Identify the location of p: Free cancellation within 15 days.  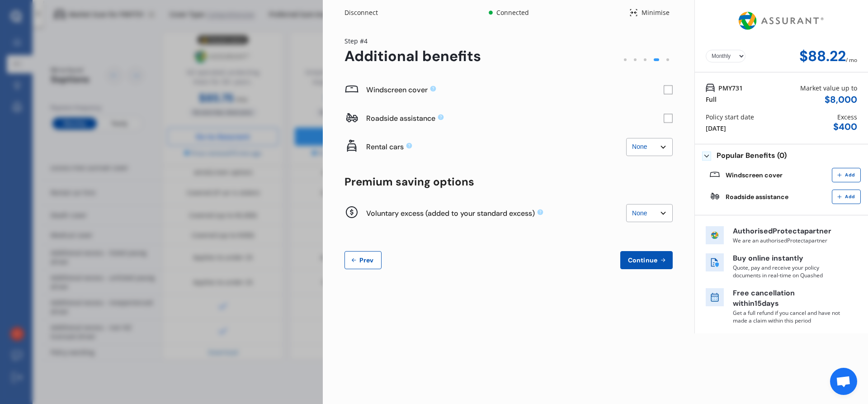
(787, 298).